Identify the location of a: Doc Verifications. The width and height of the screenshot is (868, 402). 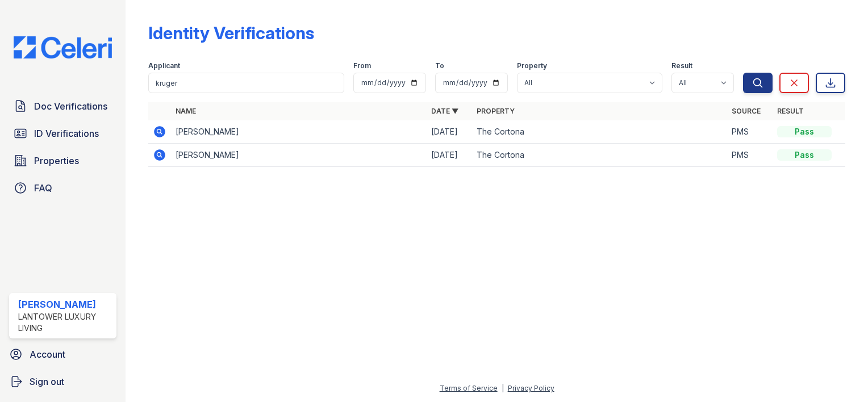
(63, 106).